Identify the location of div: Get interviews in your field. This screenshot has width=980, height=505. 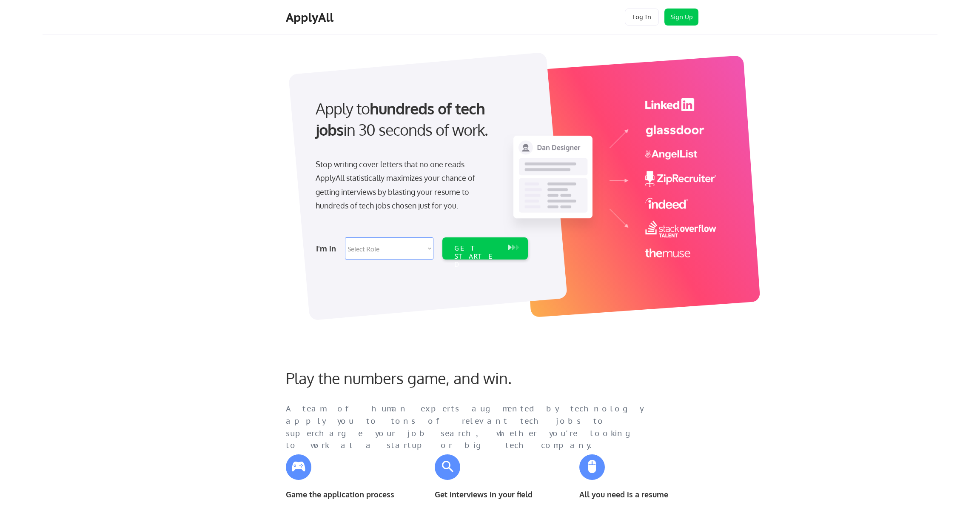
(492, 494).